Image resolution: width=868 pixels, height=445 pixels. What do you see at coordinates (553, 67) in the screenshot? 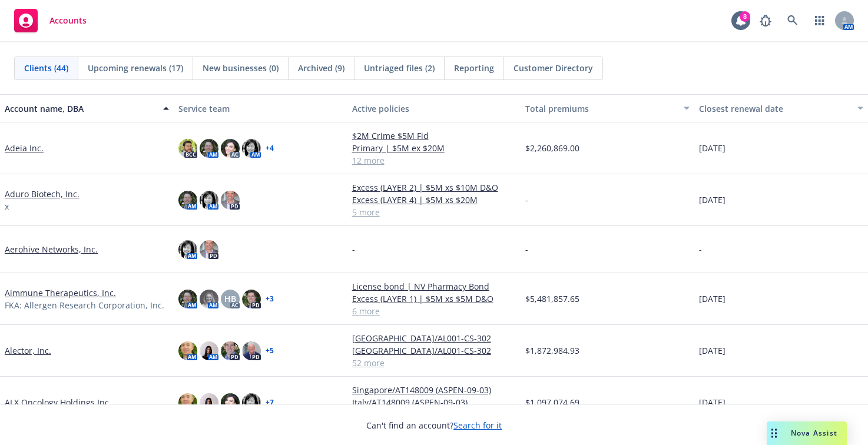
I see `span: Customer Directory` at bounding box center [553, 67].